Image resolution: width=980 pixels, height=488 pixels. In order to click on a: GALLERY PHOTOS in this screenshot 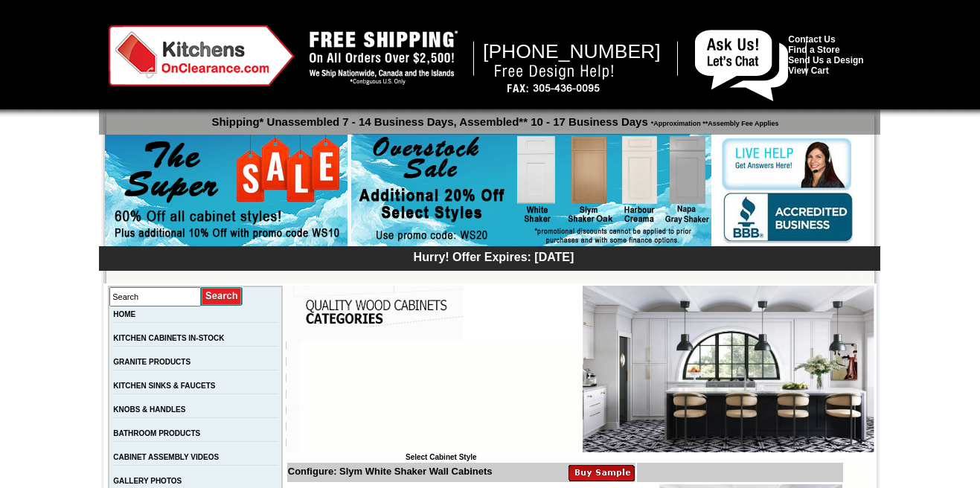, I will do `click(147, 481)`.